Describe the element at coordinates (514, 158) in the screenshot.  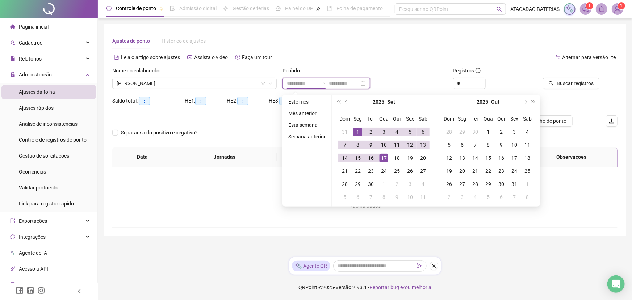
I see `div: 17` at that location.